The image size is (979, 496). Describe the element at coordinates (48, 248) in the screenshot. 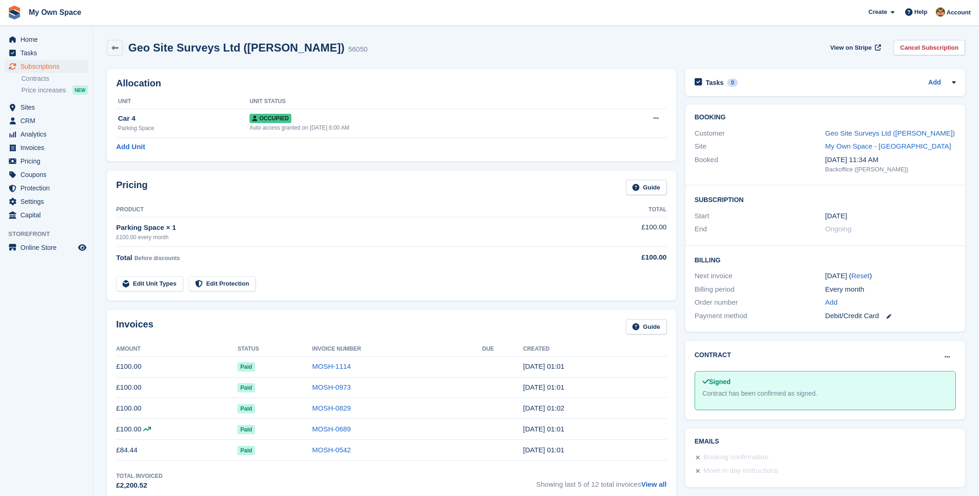

I see `span: Online Store` at that location.